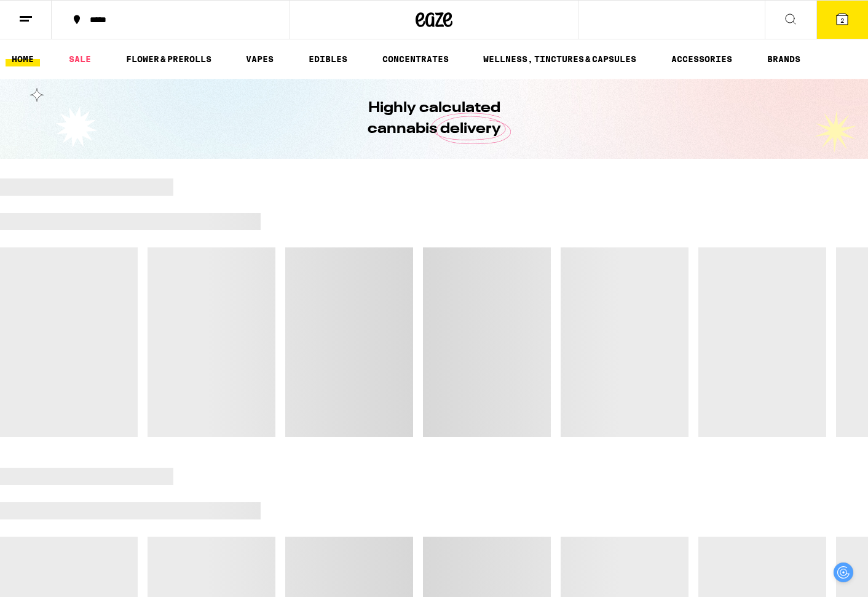  What do you see at coordinates (559, 59) in the screenshot?
I see `a: WELLNESS, TINCTURES & CAPSULES` at bounding box center [559, 59].